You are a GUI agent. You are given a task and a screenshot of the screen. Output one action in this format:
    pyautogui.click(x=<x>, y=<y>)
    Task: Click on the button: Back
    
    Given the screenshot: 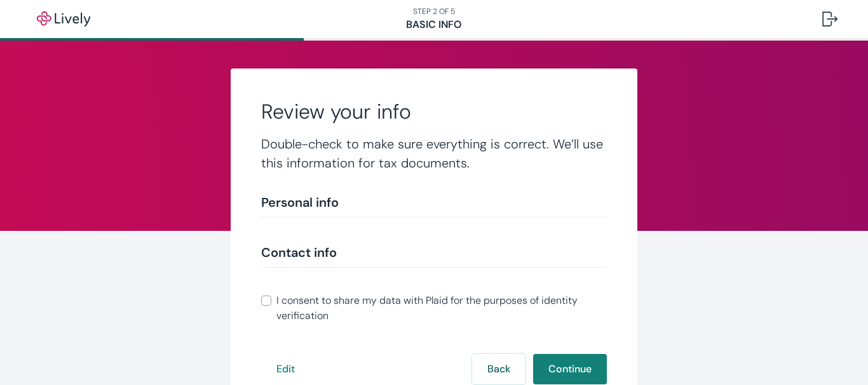 What is the action you would take?
    pyautogui.click(x=499, y=369)
    